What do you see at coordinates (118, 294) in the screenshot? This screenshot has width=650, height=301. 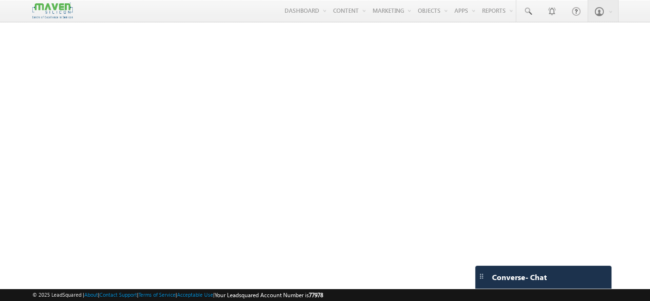 I see `a: Contact Support` at bounding box center [118, 294].